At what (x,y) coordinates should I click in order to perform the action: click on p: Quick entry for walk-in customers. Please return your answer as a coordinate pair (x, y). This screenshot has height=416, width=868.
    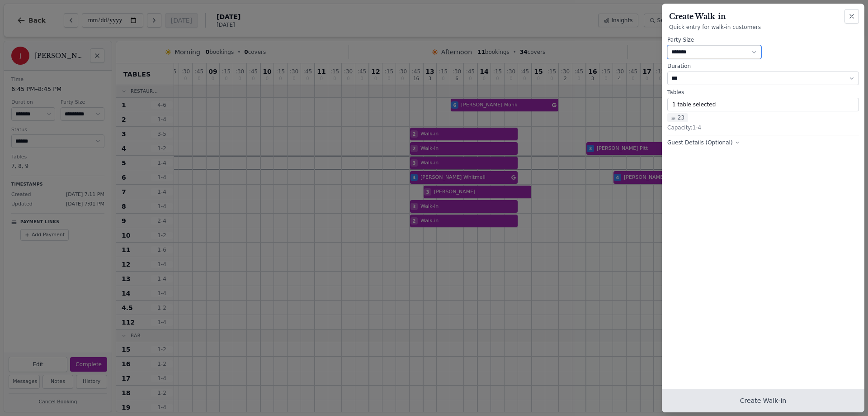
    Looking at the image, I should click on (764, 27).